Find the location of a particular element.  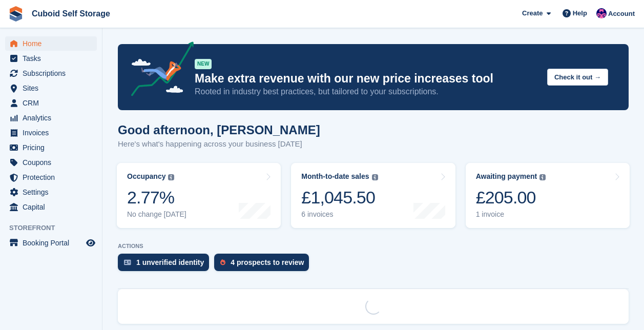

div: 1 invoice is located at coordinates (511, 214).